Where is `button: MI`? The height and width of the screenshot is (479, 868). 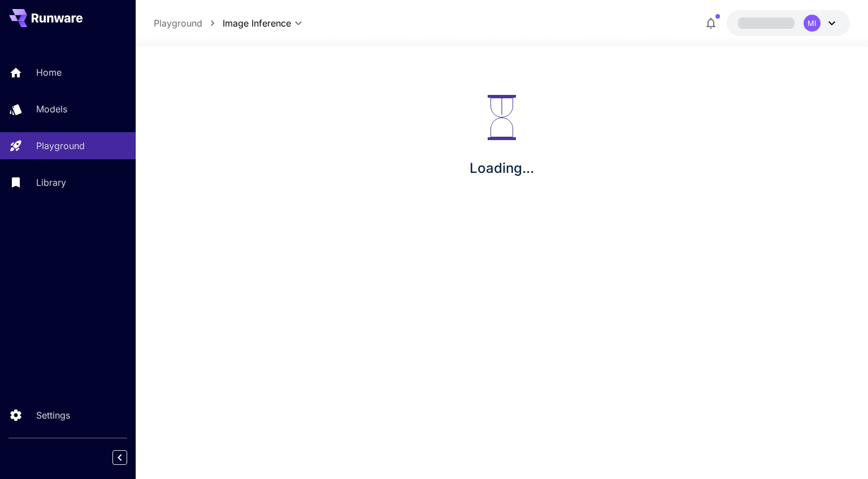 button: MI is located at coordinates (788, 23).